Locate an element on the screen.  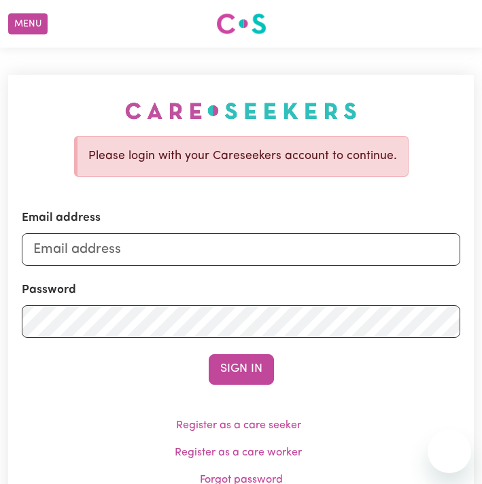
label: Password is located at coordinates (49, 291).